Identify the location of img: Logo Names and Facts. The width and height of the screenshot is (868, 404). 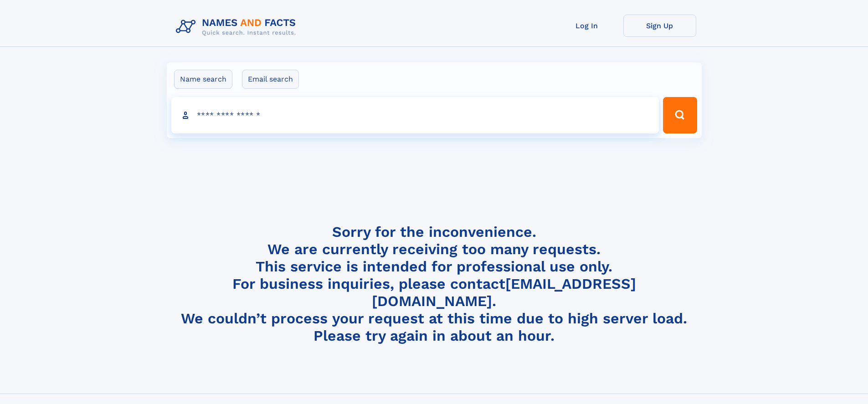
(238, 27).